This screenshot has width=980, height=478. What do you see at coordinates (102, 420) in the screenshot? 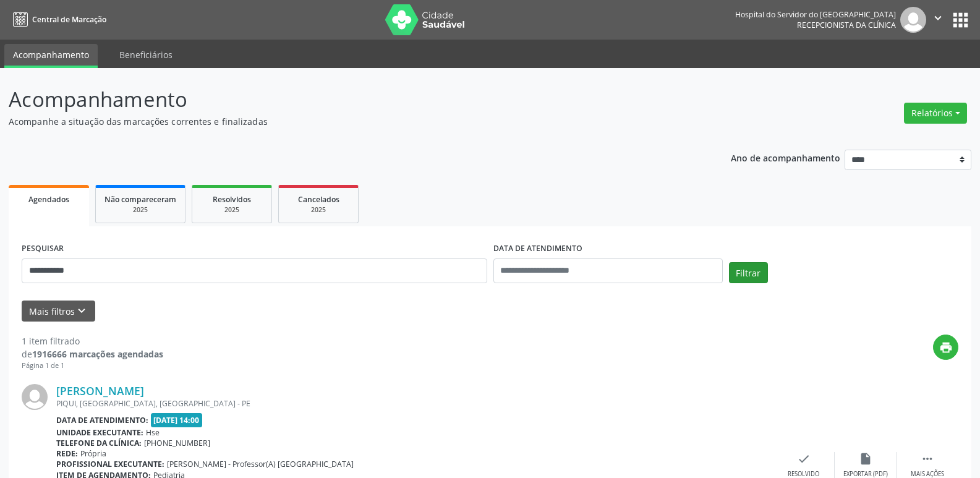
I see `b: Data de atendimento:` at bounding box center [102, 420].